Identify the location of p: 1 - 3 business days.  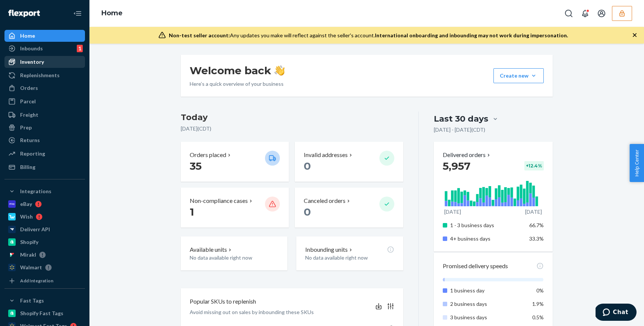
(487, 225).